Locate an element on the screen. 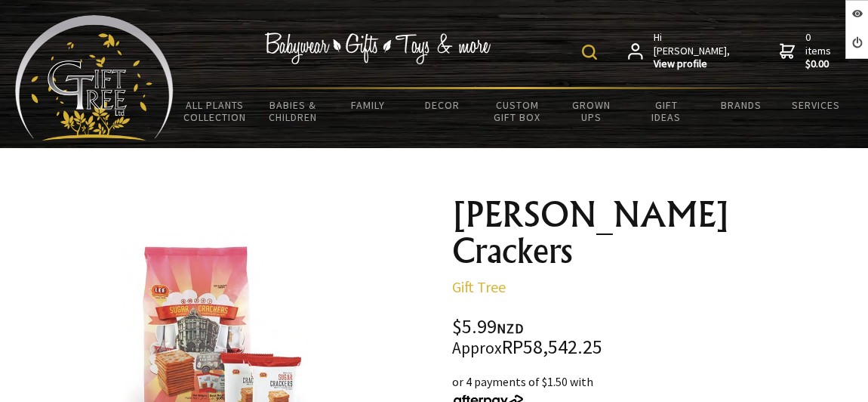 This screenshot has width=868, height=402. img: product search is located at coordinates (589, 52).